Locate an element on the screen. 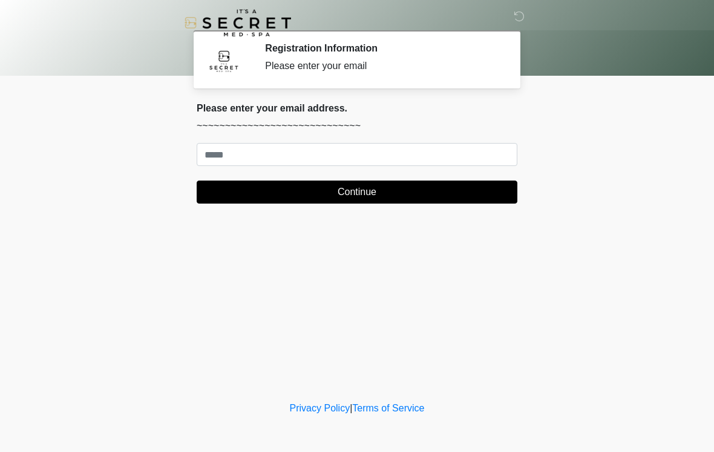 The width and height of the screenshot is (714, 452). a: Terms of Service is located at coordinates (388, 407).